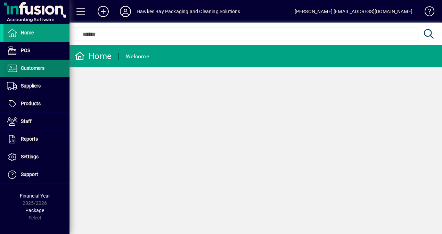 The width and height of the screenshot is (442, 234). Describe the element at coordinates (36, 139) in the screenshot. I see `a: Reports` at that location.